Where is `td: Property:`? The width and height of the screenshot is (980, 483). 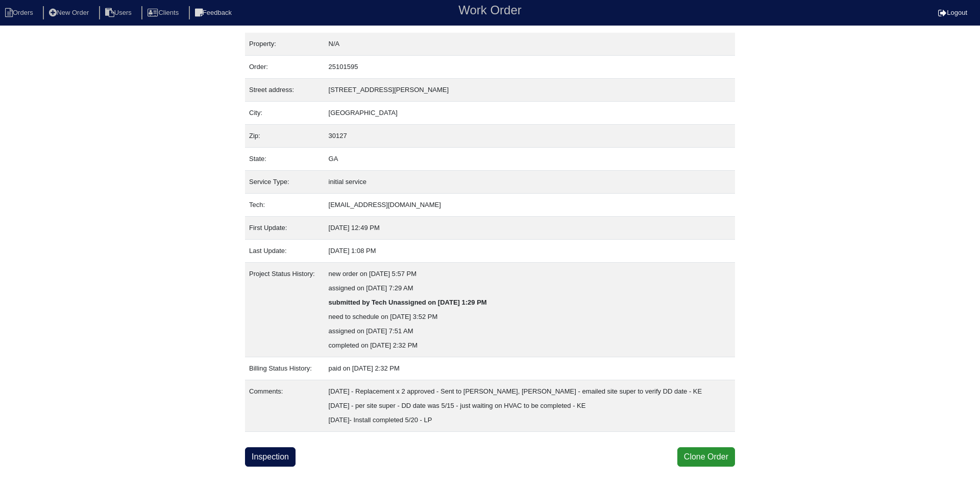
td: Property: is located at coordinates (285, 44).